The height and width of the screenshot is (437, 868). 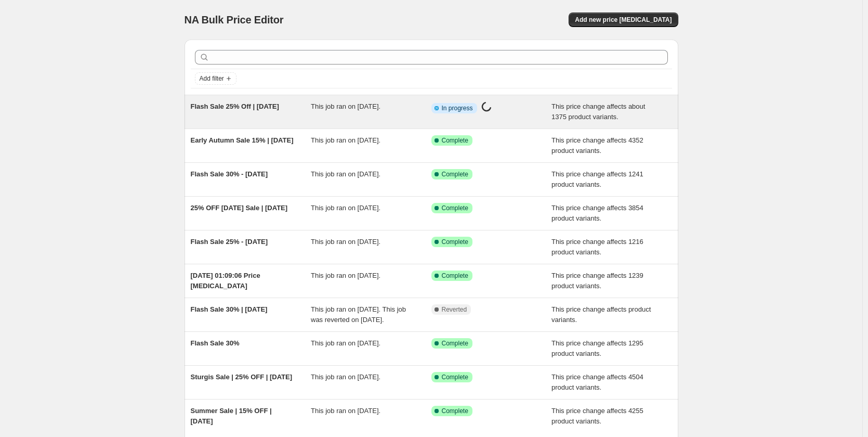 What do you see at coordinates (216, 79) in the screenshot?
I see `button: Add filter` at bounding box center [216, 79].